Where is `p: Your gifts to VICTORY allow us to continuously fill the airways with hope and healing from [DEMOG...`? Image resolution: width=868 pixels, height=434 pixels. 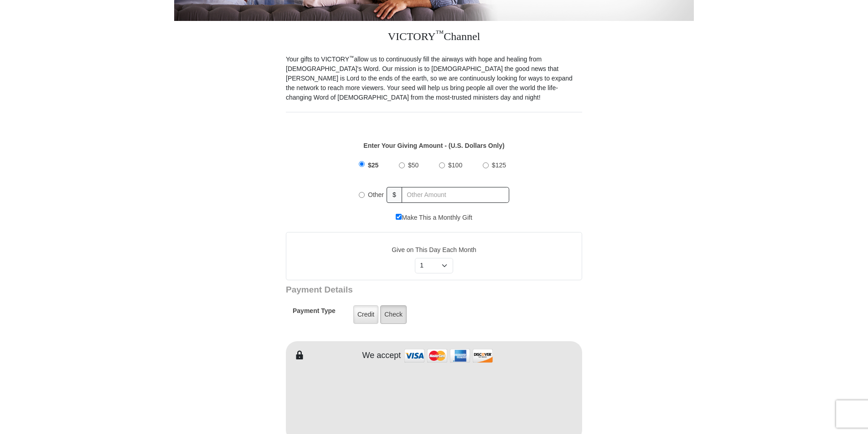 p: Your gifts to VICTORY allow us to continuously fill the airways with hope and healing from [DEMOG... is located at coordinates (434, 79).